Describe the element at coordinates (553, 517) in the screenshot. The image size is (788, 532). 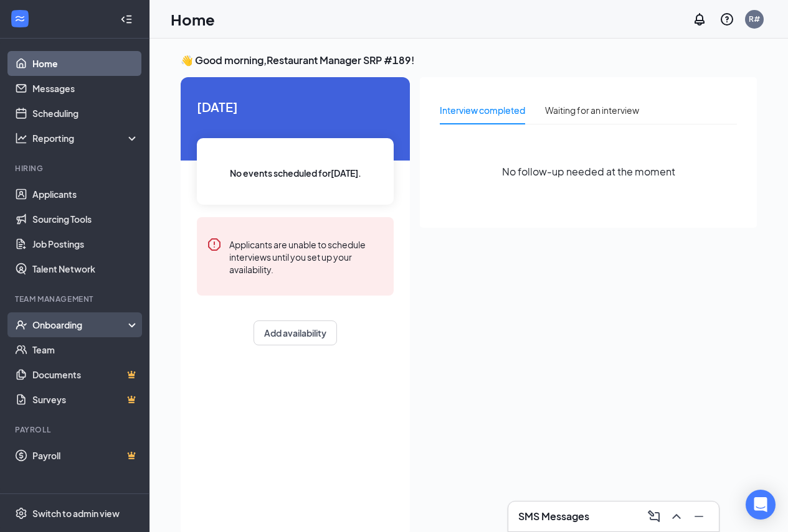
I see `h3: SMS Messages` at that location.